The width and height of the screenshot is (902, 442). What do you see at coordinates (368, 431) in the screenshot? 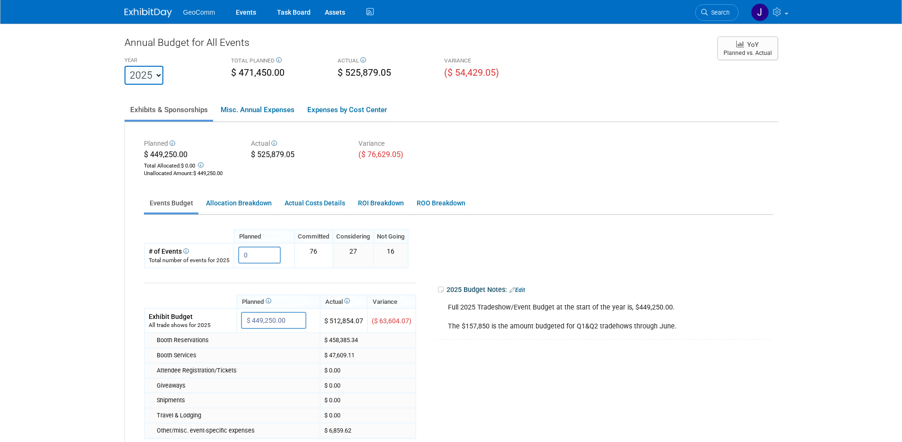
I see `td: $ 6,859.62` at bounding box center [368, 431].